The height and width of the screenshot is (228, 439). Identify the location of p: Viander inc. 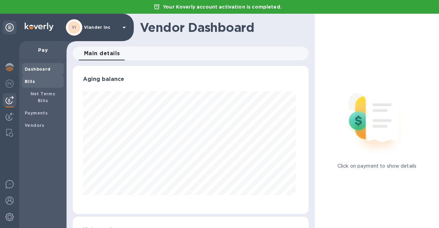
(101, 27).